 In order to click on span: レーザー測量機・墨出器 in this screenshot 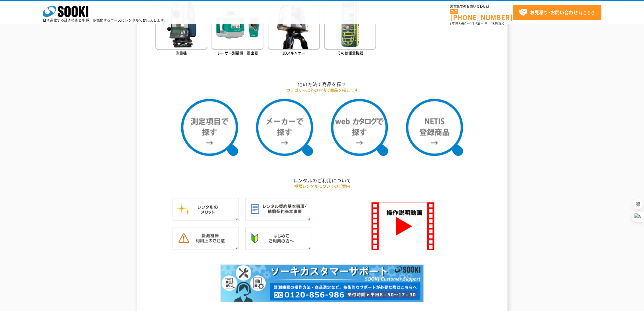, I will do `click(237, 53)`.